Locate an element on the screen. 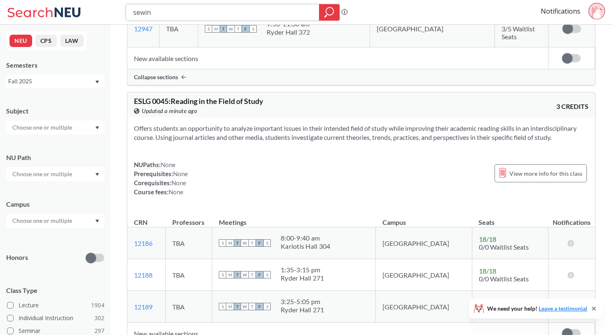 The width and height of the screenshot is (612, 335). div: 8:00 - 9:40 am is located at coordinates (306, 238).